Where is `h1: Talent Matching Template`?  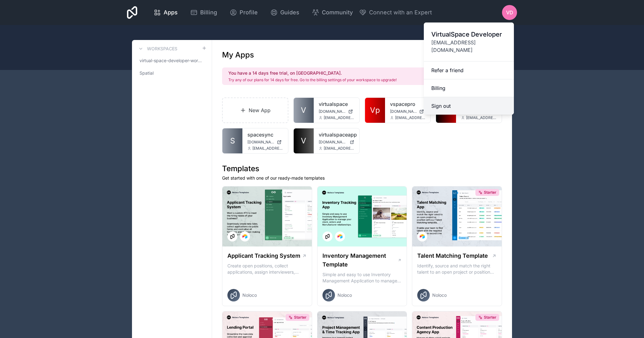 h1: Talent Matching Template is located at coordinates (453, 256).